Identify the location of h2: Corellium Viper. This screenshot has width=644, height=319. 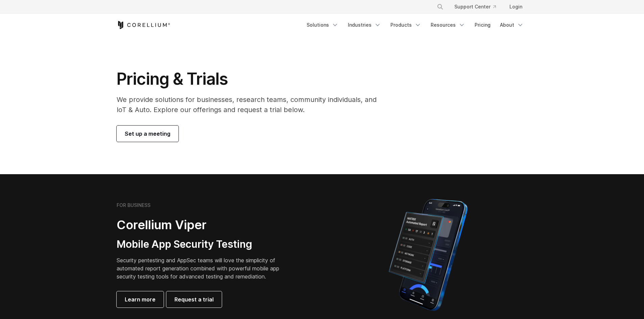
(203, 225).